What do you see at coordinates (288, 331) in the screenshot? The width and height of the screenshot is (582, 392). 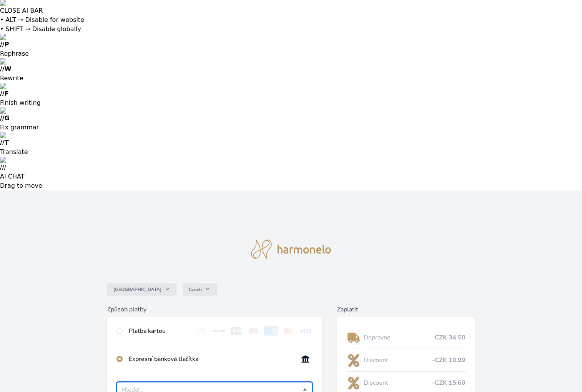 I see `img: mc.svg` at bounding box center [288, 331].